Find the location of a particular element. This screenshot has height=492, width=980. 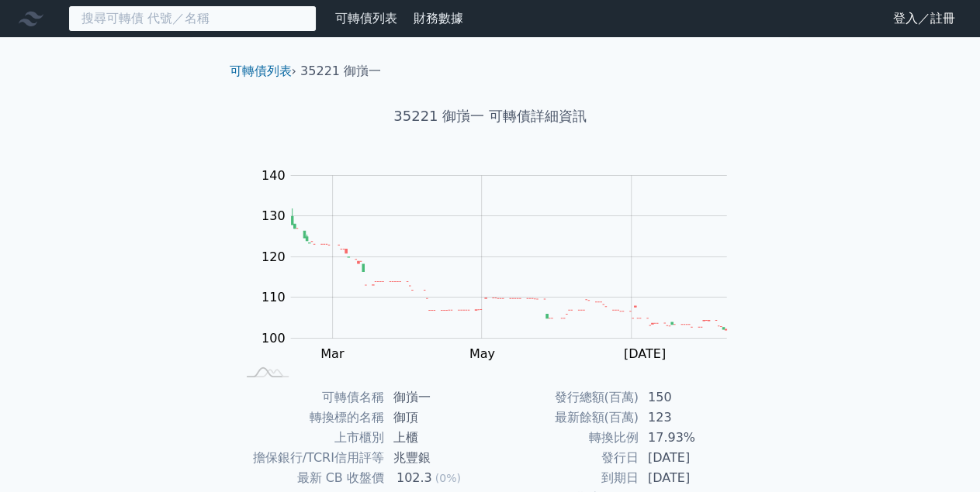

td: 御頂 is located at coordinates (437, 418).